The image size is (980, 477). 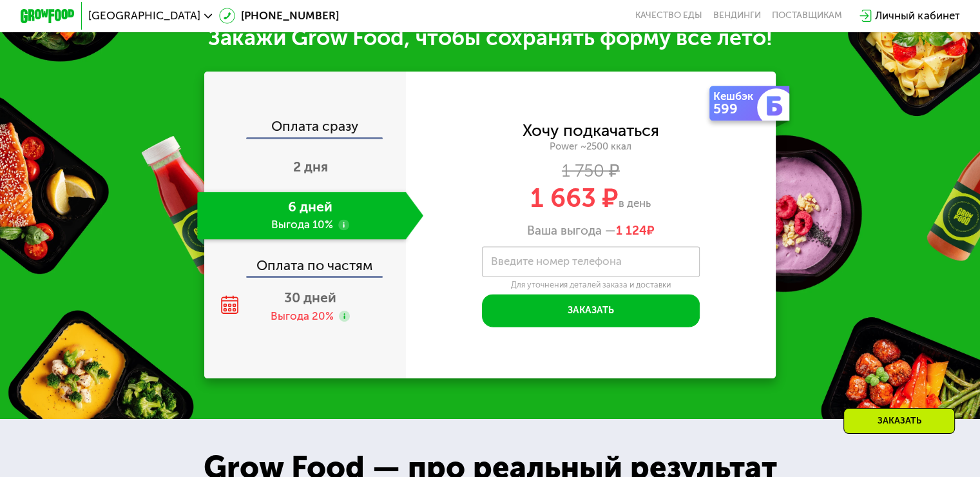 What do you see at coordinates (556, 261) in the screenshot?
I see `label: Введите номер телефона` at bounding box center [556, 261].